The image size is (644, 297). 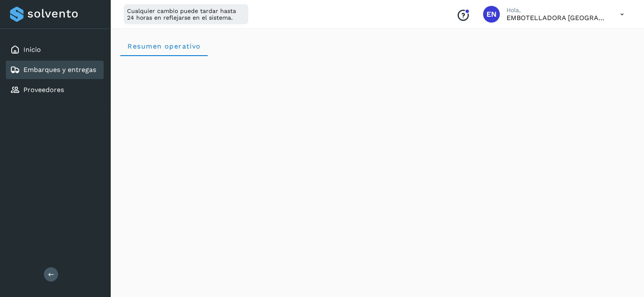 I want to click on div: Inicio, so click(x=55, y=50).